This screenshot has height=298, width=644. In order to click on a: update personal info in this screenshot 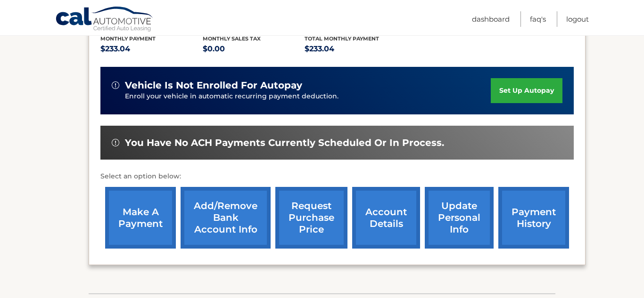, I will do `click(459, 218)`.